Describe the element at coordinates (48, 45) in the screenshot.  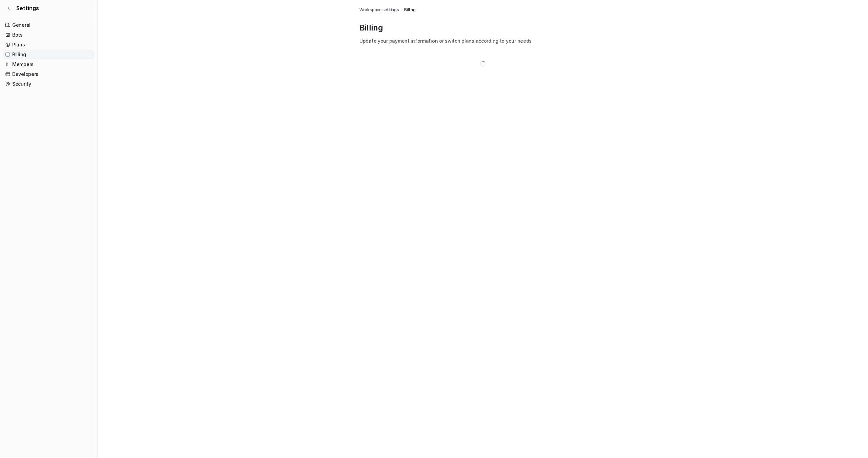
I see `a: Plans` at that location.